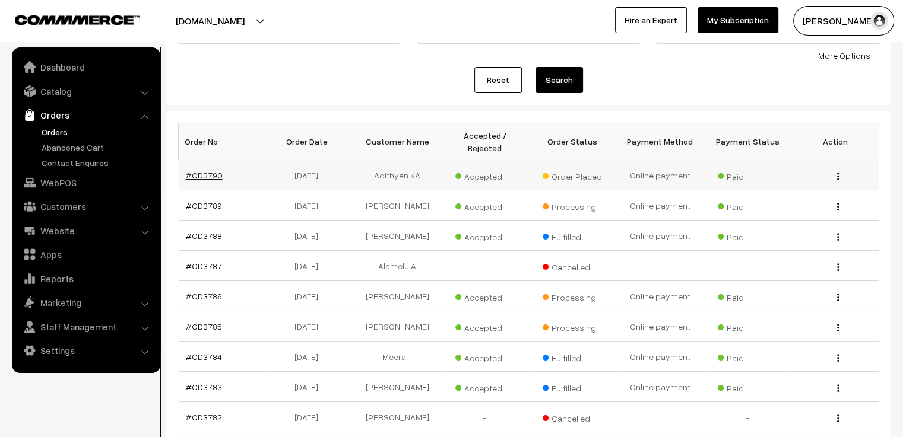 This screenshot has height=437, width=903. Describe the element at coordinates (85, 327) in the screenshot. I see `a: Staff Management` at that location.